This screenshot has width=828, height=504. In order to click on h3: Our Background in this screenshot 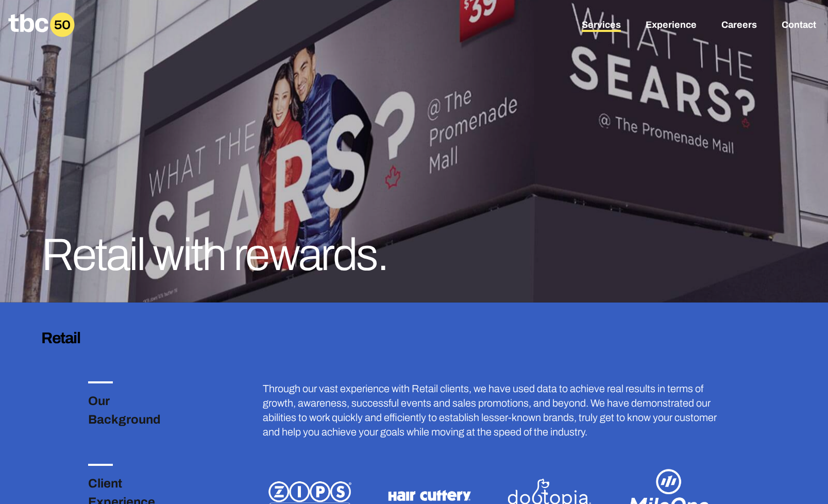, I will do `click(138, 410)`.